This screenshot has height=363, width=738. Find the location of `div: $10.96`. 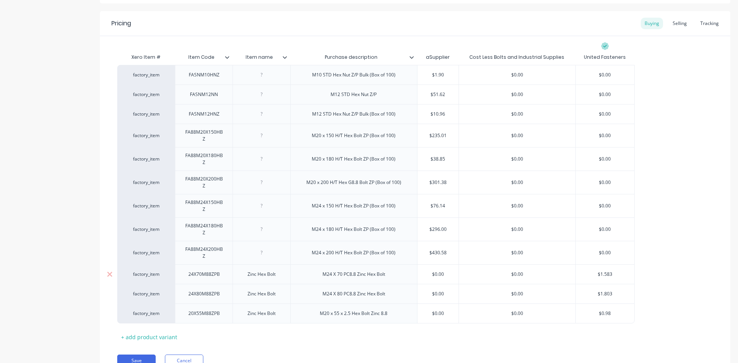

div: $10.96 is located at coordinates (438, 114).